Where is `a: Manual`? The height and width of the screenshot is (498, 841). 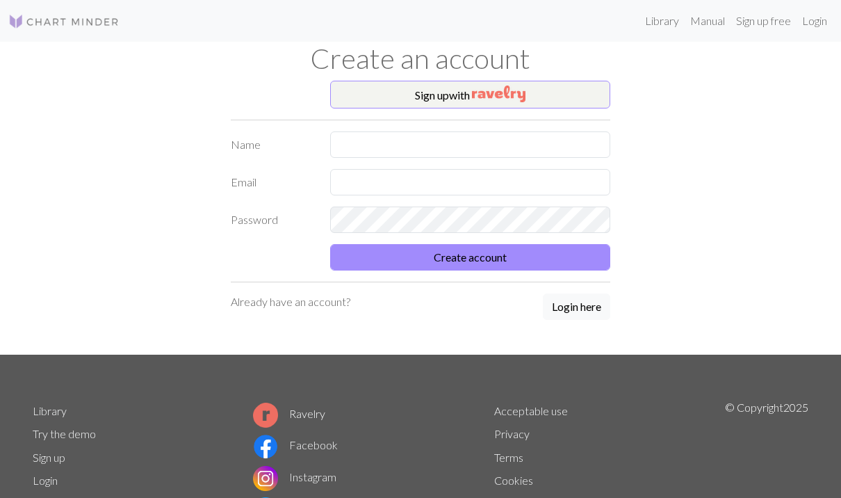 a: Manual is located at coordinates (708, 21).